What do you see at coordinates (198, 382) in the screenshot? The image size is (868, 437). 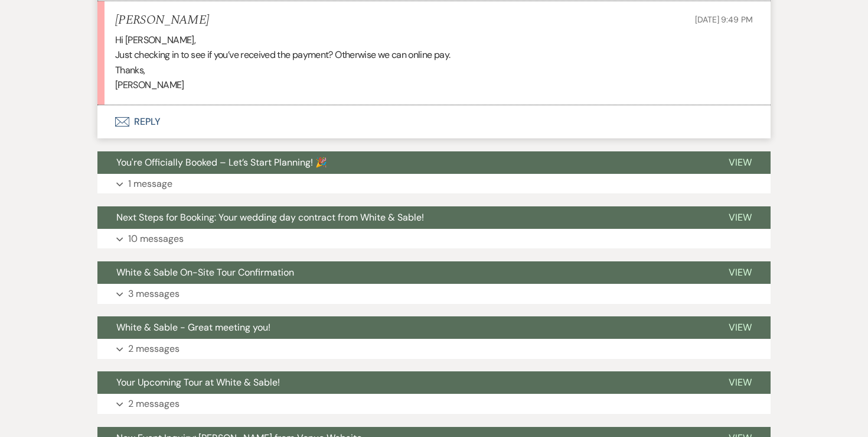 I see `span: Your Upcoming Tour at White & Sable!` at bounding box center [198, 382].